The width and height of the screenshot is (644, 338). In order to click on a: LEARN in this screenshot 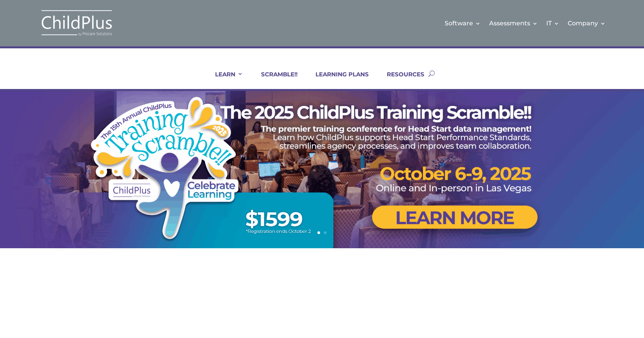, I will do `click(224, 80)`.